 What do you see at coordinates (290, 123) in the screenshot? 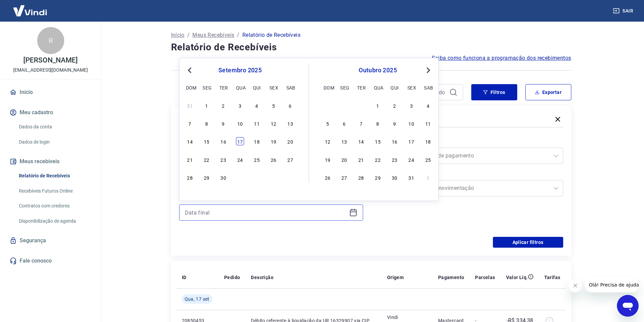
I see `div: Choose sábado, 13 de setembro de 2025` at bounding box center [290, 123].